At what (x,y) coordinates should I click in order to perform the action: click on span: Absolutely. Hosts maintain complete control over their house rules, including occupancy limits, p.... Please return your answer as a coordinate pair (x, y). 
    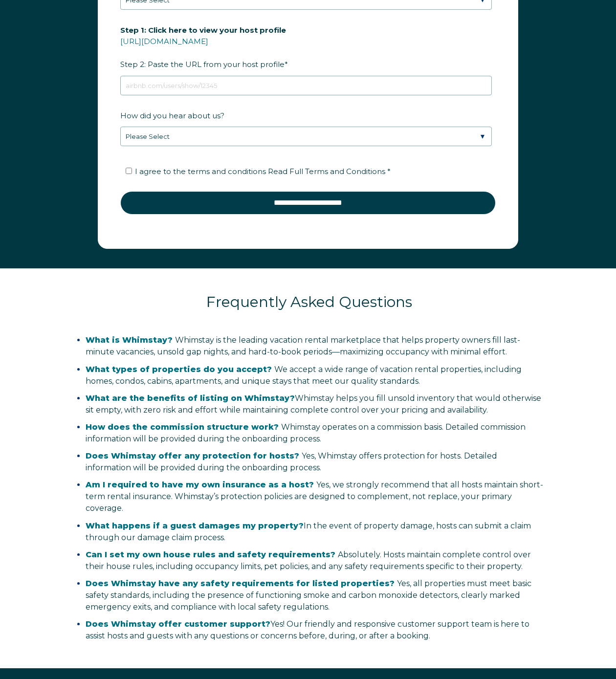
    Looking at the image, I should click on (308, 560).